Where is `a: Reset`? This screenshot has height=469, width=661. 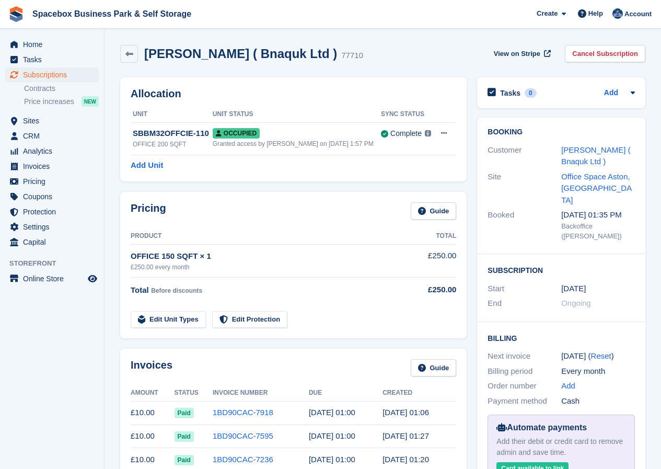 a: Reset is located at coordinates (601, 355).